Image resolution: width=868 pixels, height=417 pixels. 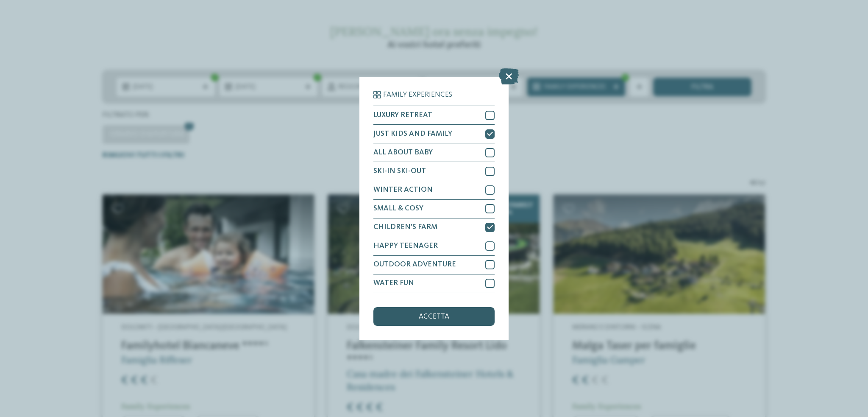 What do you see at coordinates (405, 228) in the screenshot?
I see `span: CHILDREN’S FARM` at bounding box center [405, 228].